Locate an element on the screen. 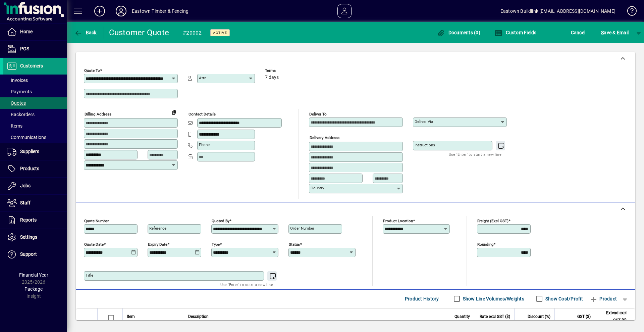 This screenshot has width=644, height=332. mat-label: Title is located at coordinates (89, 275).